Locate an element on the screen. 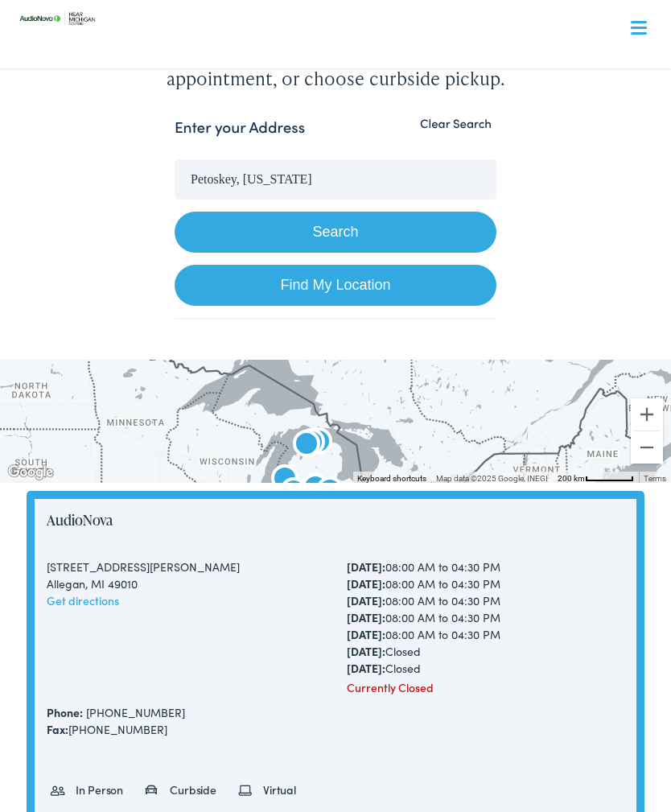 This screenshot has width=671, height=812. div: 08:00 AM to 04:30 PM 08:00 AM to 04:30 PM 08:00 AM to 04:30 PM 08:00 AM to 04:30 PM 08:00 AM to 0... is located at coordinates (485, 618).